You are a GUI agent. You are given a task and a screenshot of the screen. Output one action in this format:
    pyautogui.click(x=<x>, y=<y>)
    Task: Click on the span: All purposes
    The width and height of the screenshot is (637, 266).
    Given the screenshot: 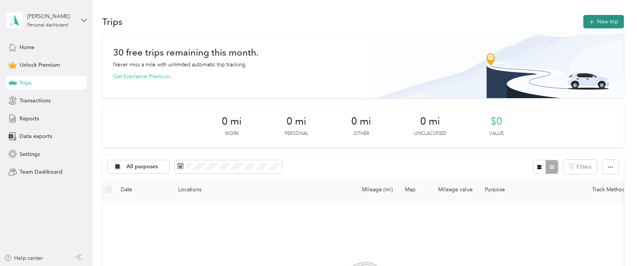 What is the action you would take?
    pyautogui.click(x=142, y=167)
    